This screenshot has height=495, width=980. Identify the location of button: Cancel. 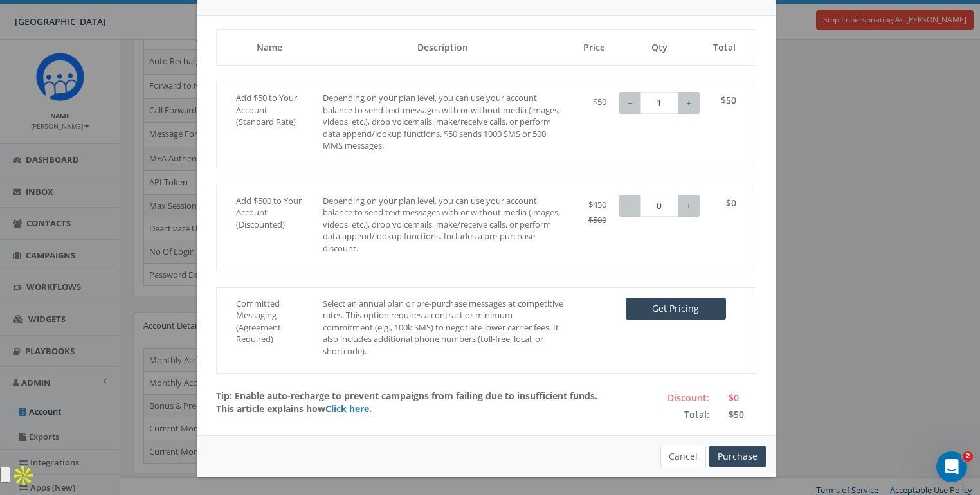
(683, 456).